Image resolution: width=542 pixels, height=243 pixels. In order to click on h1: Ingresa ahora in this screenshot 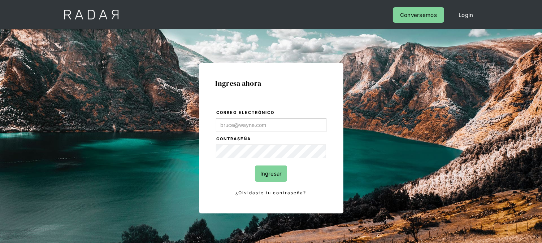, I will do `click(271, 83)`.